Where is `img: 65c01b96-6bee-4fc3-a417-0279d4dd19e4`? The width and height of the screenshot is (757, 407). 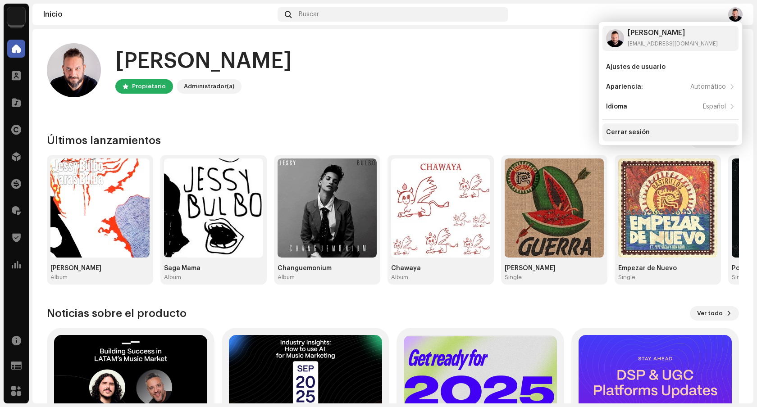
img: 65c01b96-6bee-4fc3-a417-0279d4dd19e4 is located at coordinates (554, 208).